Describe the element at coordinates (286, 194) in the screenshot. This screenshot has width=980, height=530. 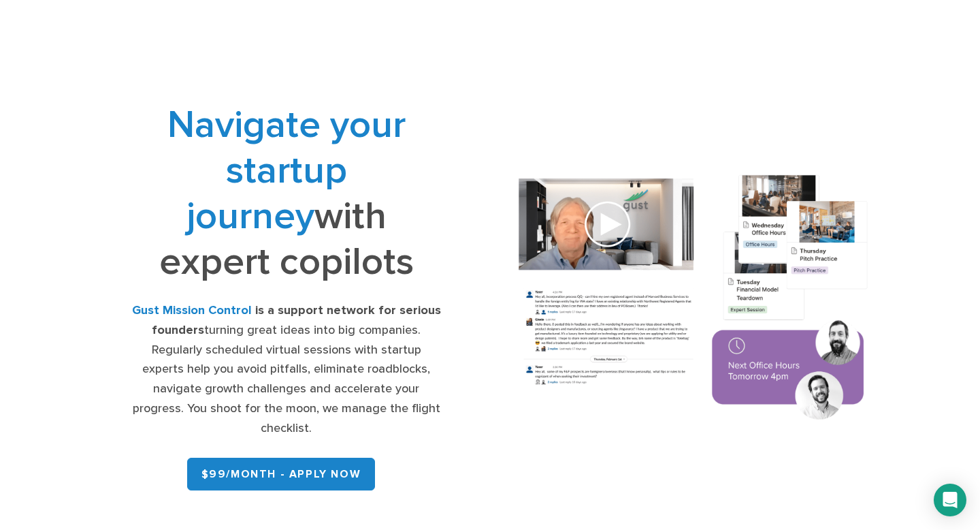
I see `h1: with expert copilots` at that location.